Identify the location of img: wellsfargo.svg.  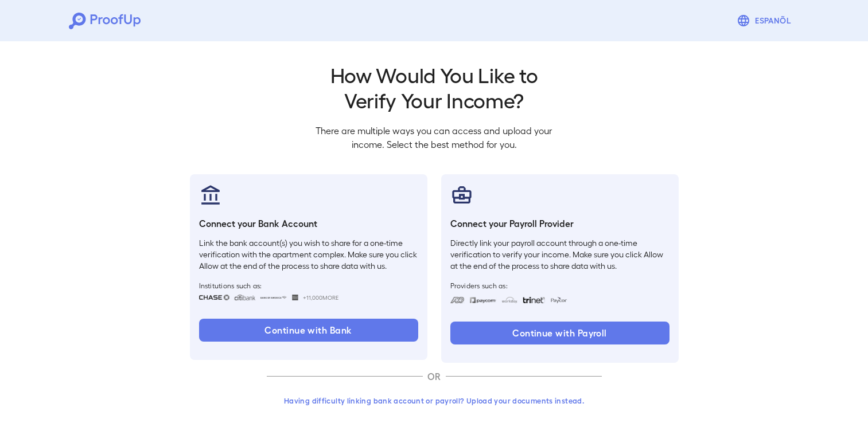
(295, 298).